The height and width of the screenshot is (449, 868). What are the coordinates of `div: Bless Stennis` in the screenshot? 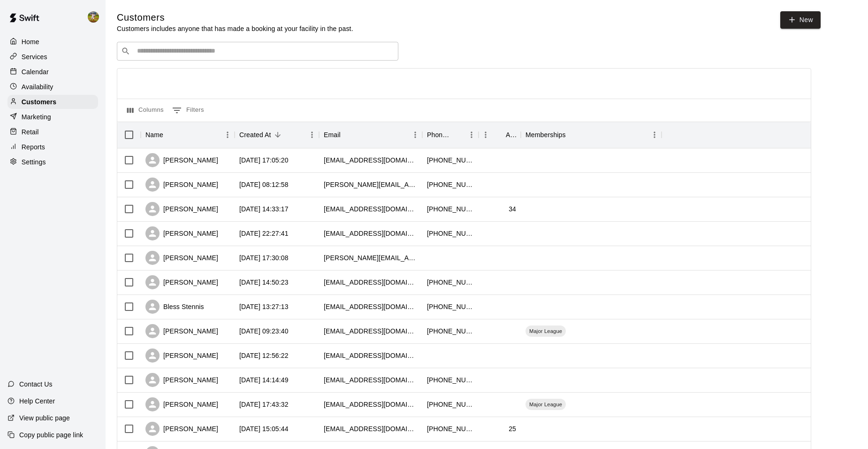 It's located at (175, 306).